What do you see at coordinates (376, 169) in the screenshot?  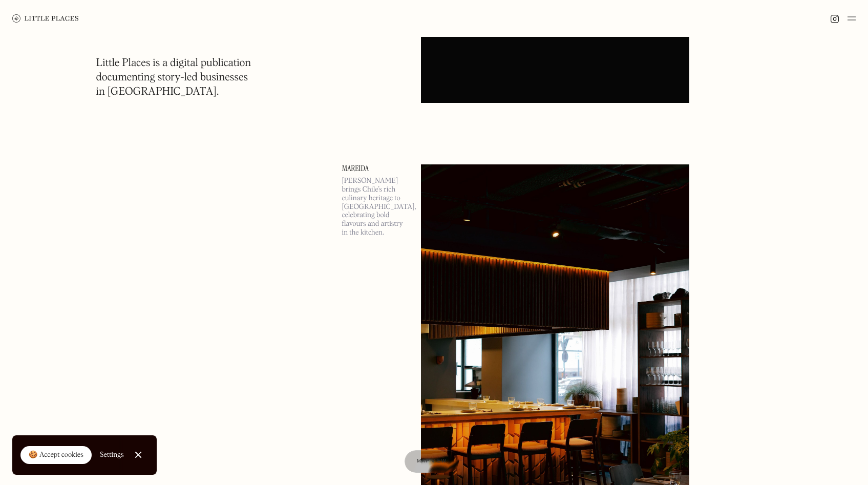 I see `a: Mareida` at bounding box center [376, 169].